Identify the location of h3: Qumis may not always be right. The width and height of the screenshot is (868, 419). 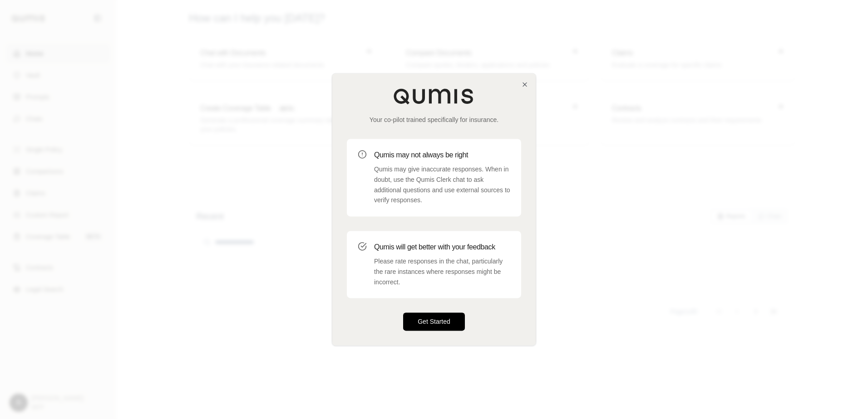
(442, 156).